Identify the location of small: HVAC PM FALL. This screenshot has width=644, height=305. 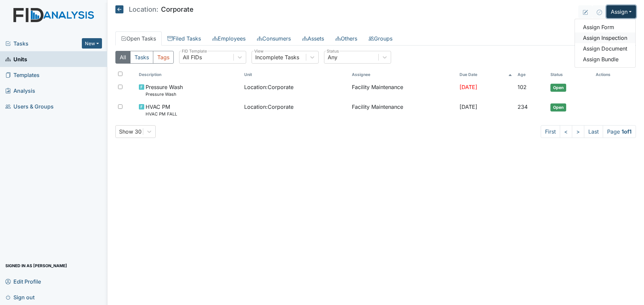
(161, 114).